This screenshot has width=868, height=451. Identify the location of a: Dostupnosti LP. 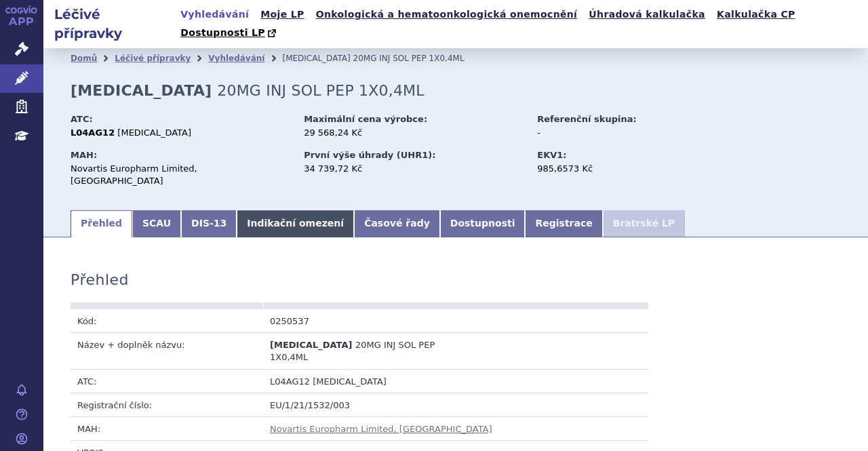
(229, 33).